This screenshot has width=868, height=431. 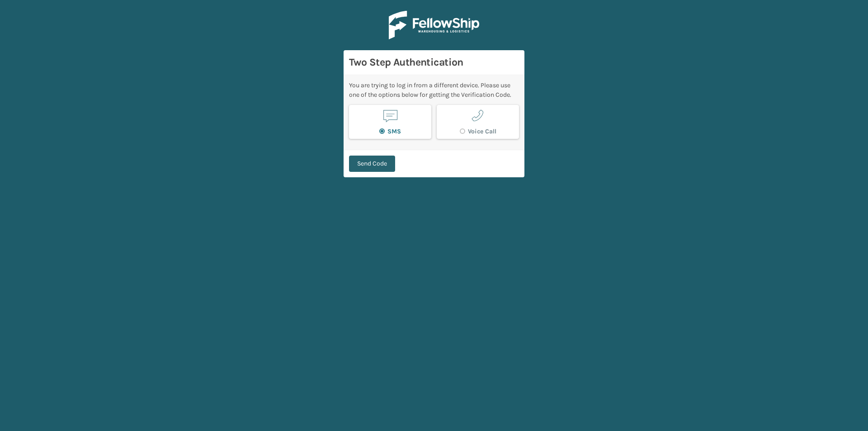 I want to click on img: Logo, so click(x=434, y=25).